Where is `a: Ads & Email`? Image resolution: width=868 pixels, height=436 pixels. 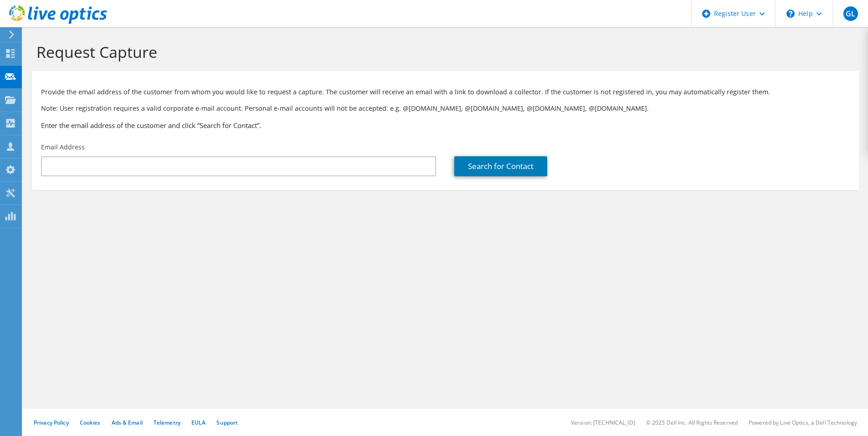
a: Ads & Email is located at coordinates (127, 422).